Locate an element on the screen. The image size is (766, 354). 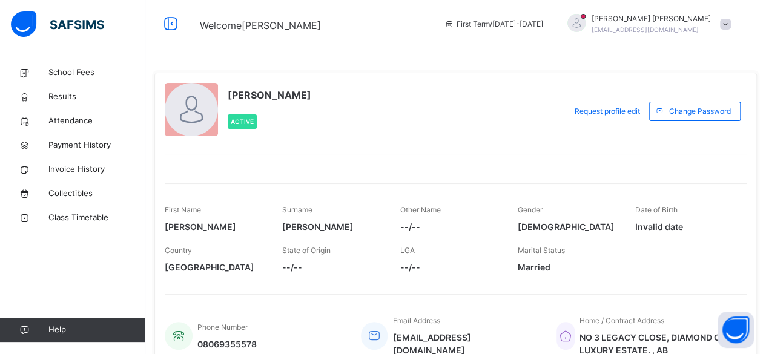
span: Attendance is located at coordinates (97, 121).